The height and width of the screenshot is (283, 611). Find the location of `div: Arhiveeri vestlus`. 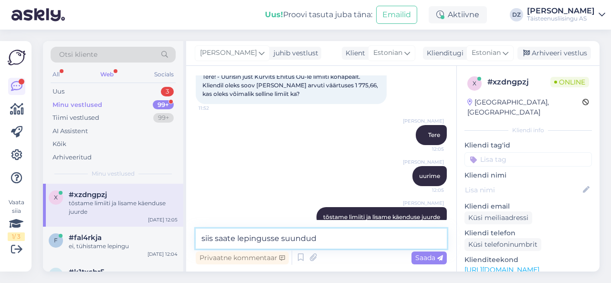

div: Arhiveeri vestlus is located at coordinates (554, 53).